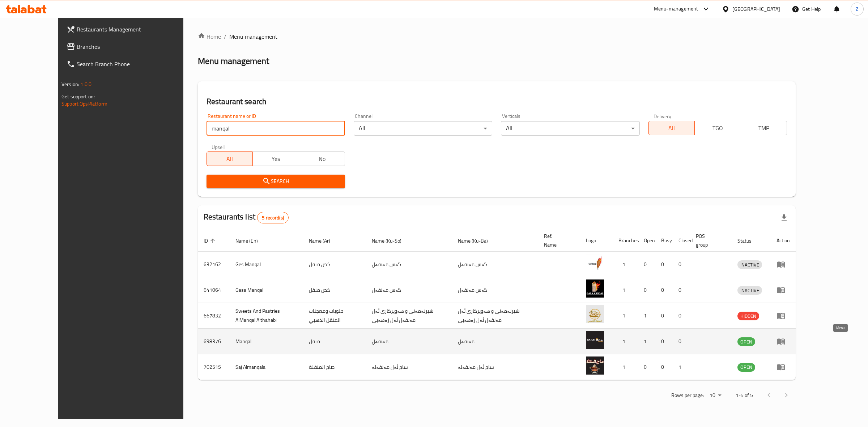 The image size is (868, 427). What do you see at coordinates (595, 289) in the screenshot?
I see `img: Gasa Manqal` at bounding box center [595, 289].